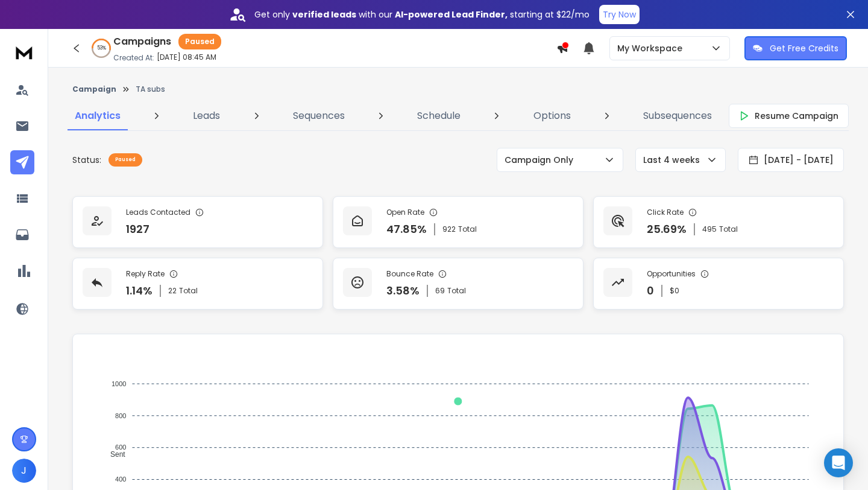 This screenshot has width=868, height=490. Describe the element at coordinates (406, 230) in the screenshot. I see `p: 47.85 %` at that location.